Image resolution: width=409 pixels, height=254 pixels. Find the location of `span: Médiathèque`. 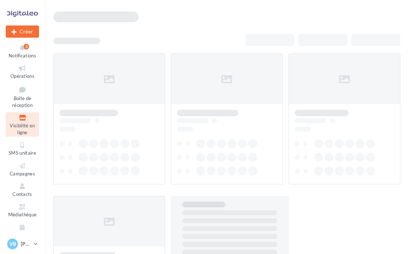

span: Médiathèque is located at coordinates (23, 215).